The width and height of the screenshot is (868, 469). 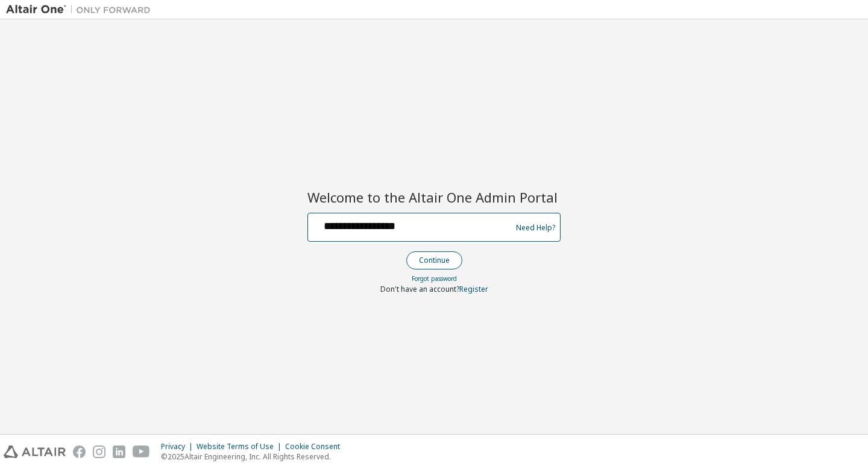 What do you see at coordinates (254, 457) in the screenshot?
I see `p: © 2025 Altair Engineering, Inc. All Rights Reserved.` at bounding box center [254, 457].